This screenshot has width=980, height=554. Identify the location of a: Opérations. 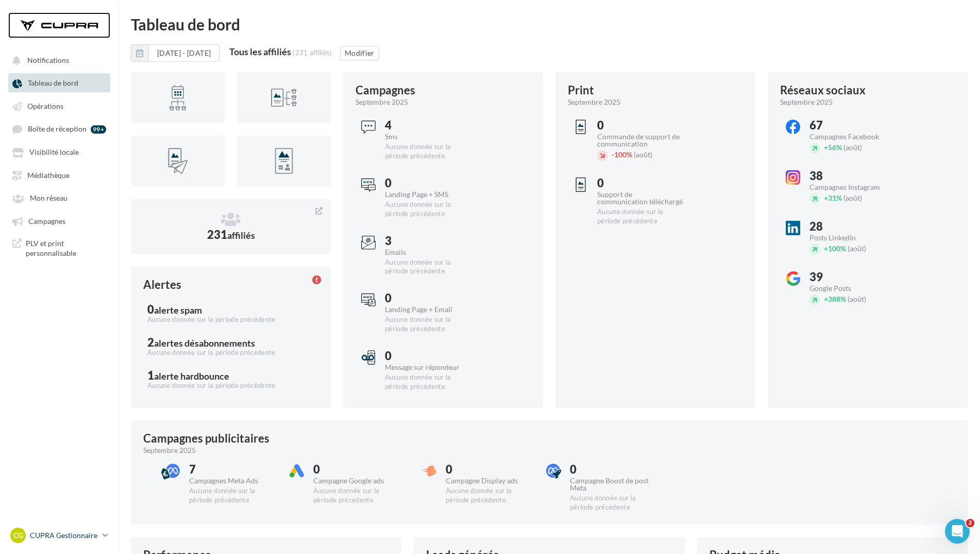
(59, 106).